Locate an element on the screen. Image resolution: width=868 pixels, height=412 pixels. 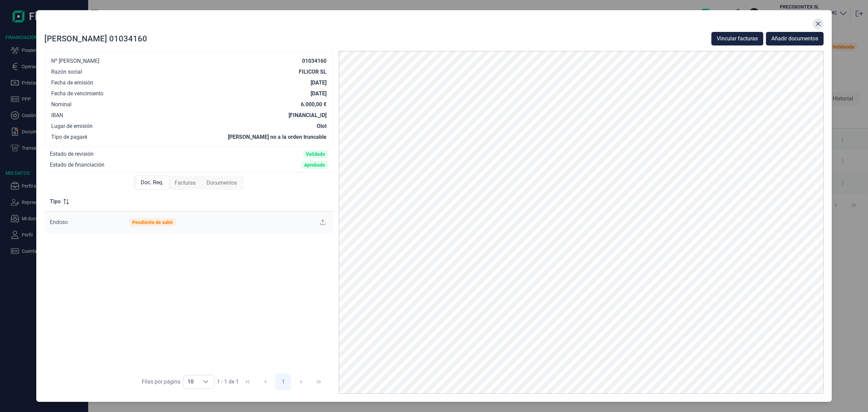
span: Añadir documentos is located at coordinates (795, 39).